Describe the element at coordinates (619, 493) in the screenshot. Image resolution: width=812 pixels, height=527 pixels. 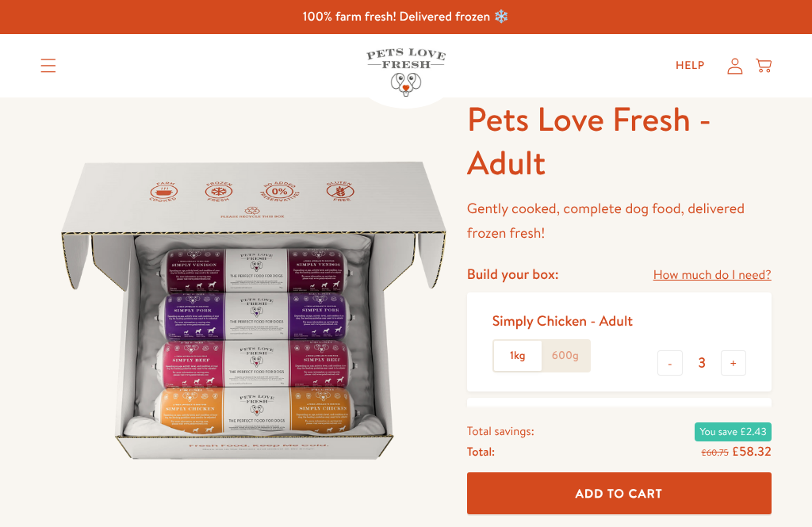
I see `span: Add To Cart` at that location.